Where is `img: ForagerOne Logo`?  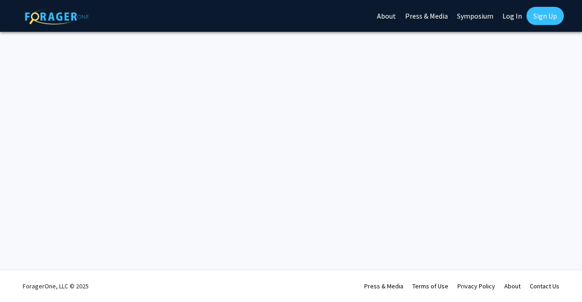 img: ForagerOne Logo is located at coordinates (57, 16).